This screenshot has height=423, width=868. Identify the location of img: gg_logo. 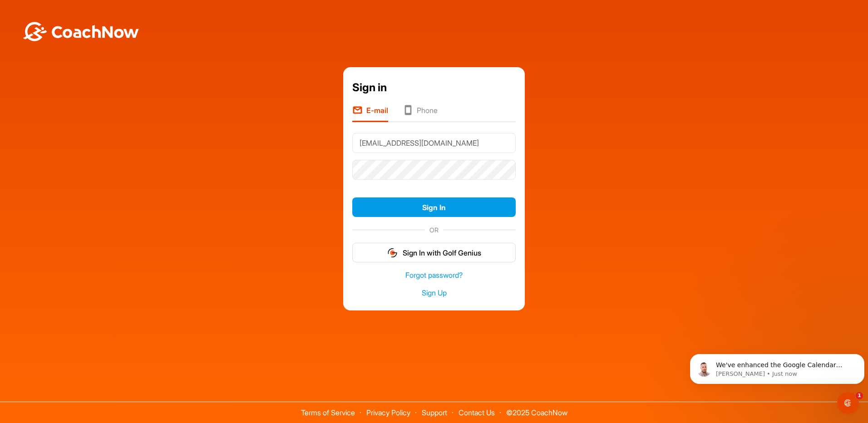
(392, 253).